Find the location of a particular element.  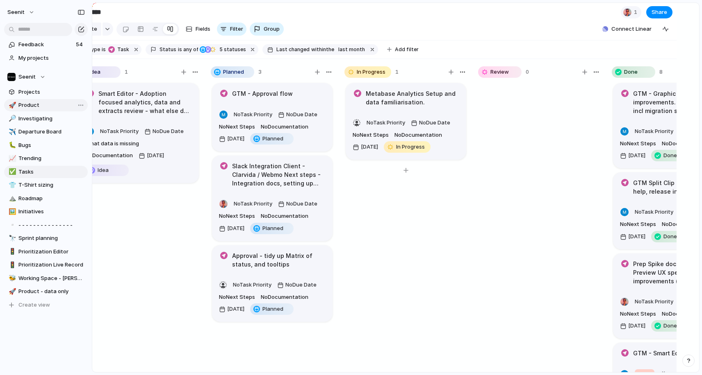

div: 🚦Prioritization Editor is located at coordinates (46, 252).